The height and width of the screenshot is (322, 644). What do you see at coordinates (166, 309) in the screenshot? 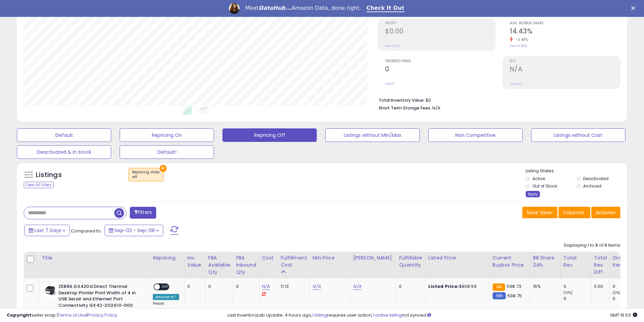
I see `div: Preset:` at bounding box center [166, 309].